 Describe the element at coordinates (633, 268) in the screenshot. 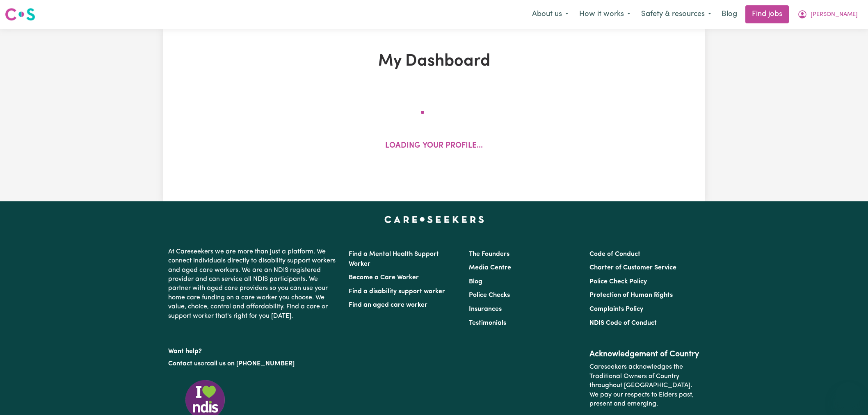

I see `a: Charter of Customer Service` at that location.